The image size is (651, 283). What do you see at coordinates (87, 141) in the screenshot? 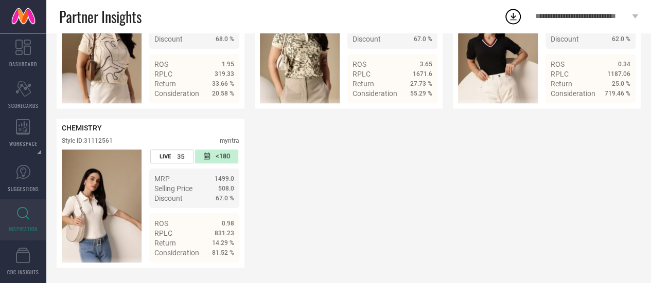
I see `div: Style ID: 31112561` at bounding box center [87, 141].